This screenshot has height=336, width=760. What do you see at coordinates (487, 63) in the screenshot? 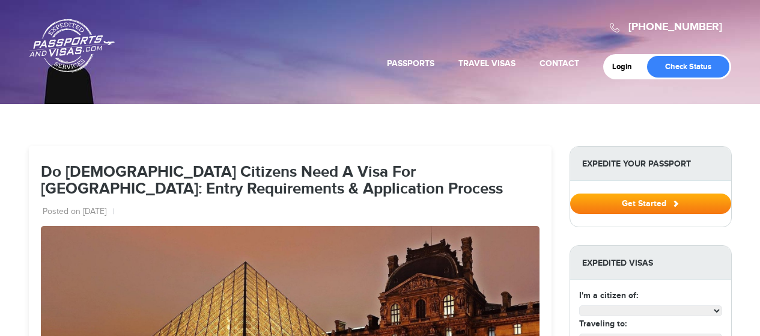
I see `a: Travel Visas` at bounding box center [487, 63].